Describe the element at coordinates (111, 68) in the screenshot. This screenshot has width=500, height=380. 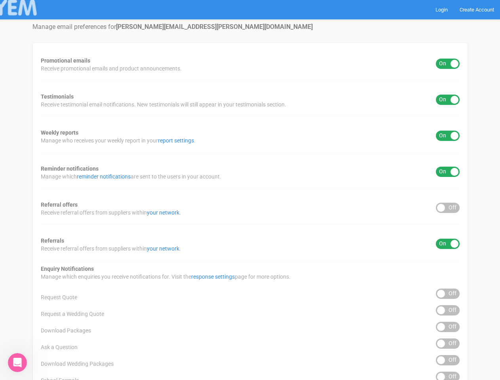
I see `span: Receive promotional emails and product announcements.` at that location.